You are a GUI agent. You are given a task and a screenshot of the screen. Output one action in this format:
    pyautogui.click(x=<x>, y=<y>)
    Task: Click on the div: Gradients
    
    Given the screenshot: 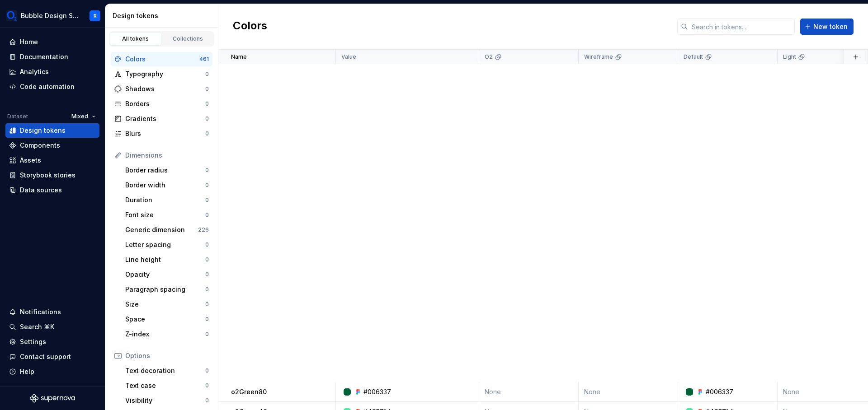 What is the action you would take?
    pyautogui.click(x=165, y=119)
    